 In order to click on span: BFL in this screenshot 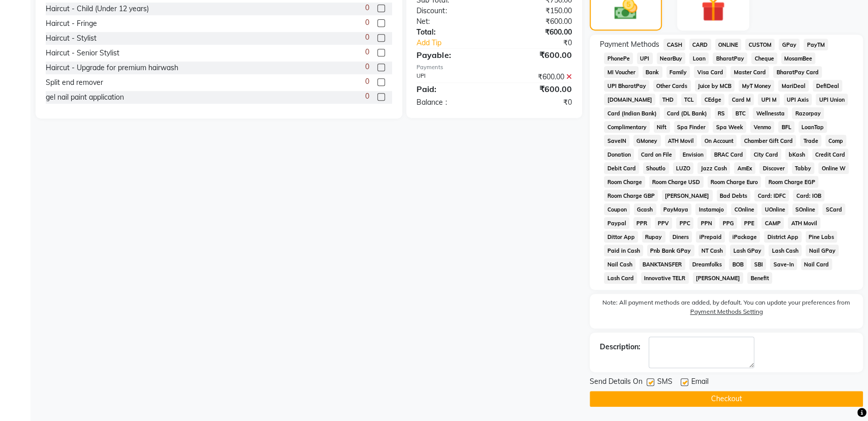, I will do `click(786, 127)`.